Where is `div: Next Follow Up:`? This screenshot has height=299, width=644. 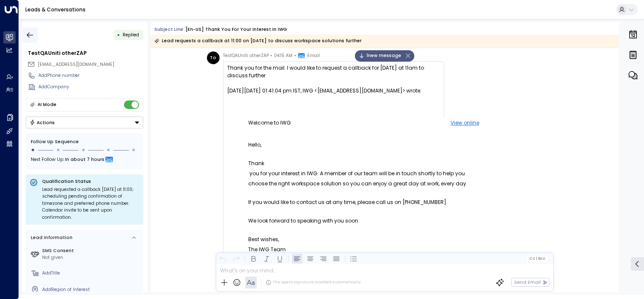
div: Next Follow Up: is located at coordinates (85, 160).